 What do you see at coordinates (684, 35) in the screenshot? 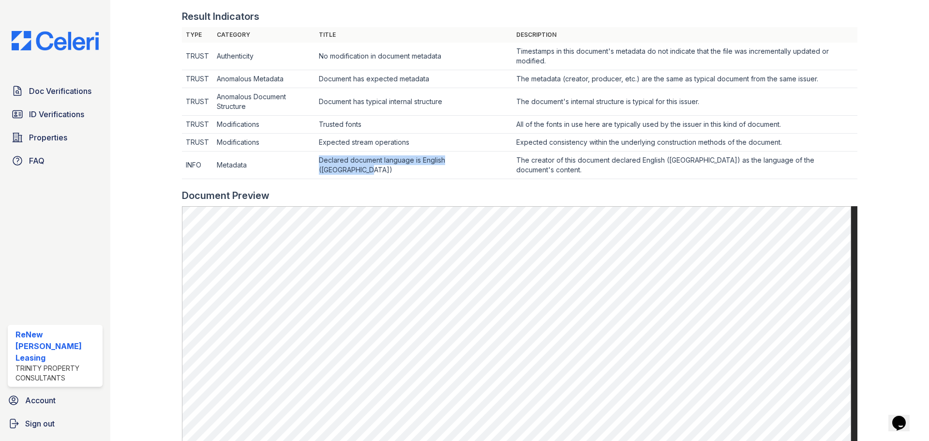
I see `th: Description` at bounding box center [684, 35].